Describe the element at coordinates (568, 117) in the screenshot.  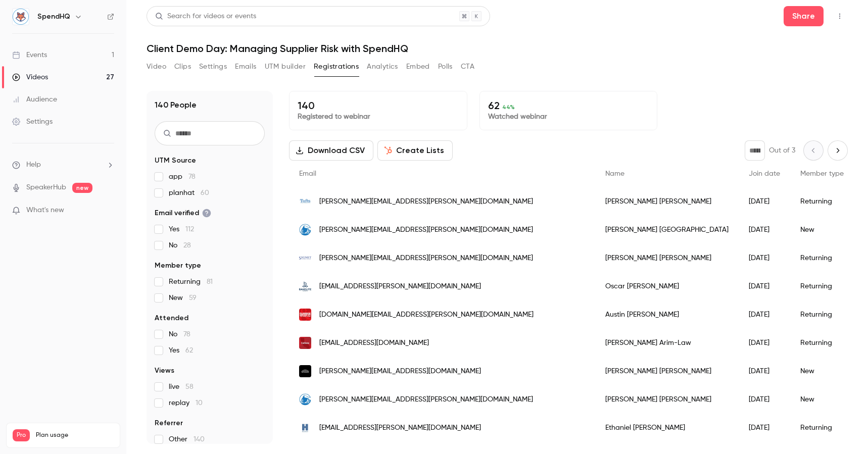
I see `p: Watched webinar` at that location.